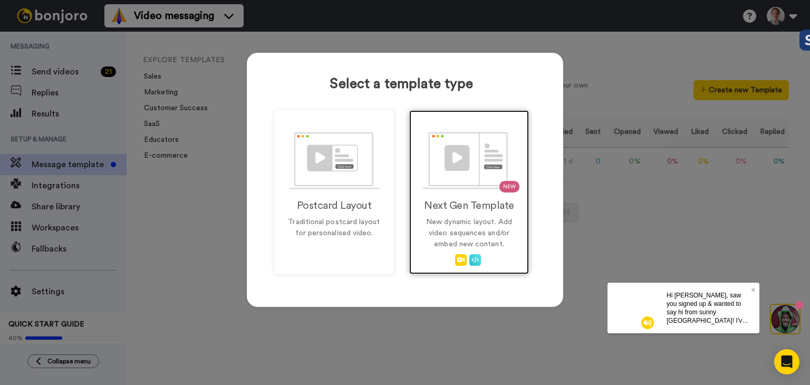 The width and height of the screenshot is (810, 385). Describe the element at coordinates (787, 362) in the screenshot. I see `div: Open Intercom Messenger` at that location.